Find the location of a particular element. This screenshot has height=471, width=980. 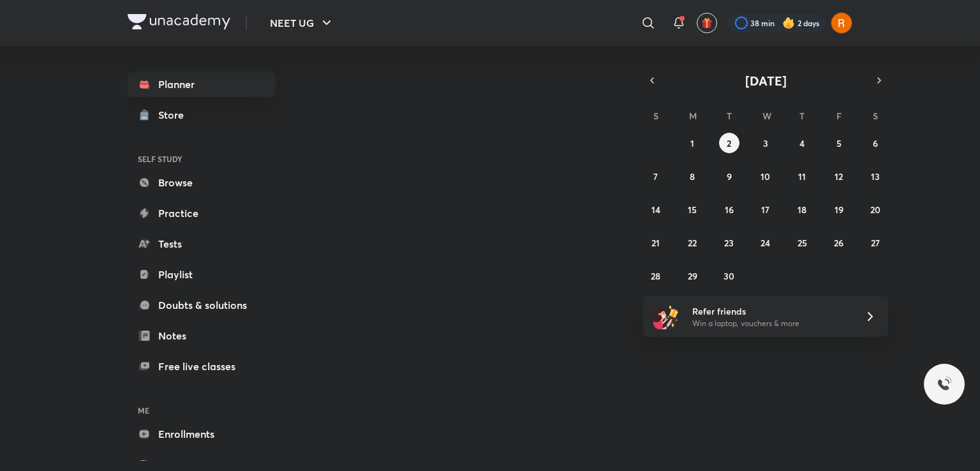

button: September 28, 2025 is located at coordinates (656, 276).